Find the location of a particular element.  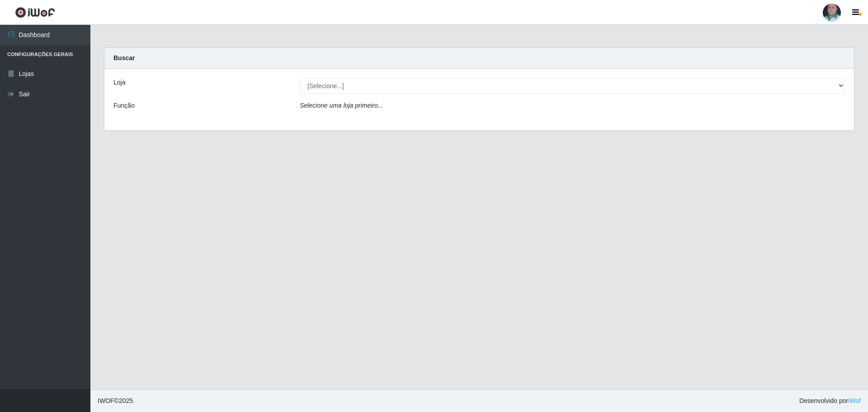

label: Função is located at coordinates (124, 105).